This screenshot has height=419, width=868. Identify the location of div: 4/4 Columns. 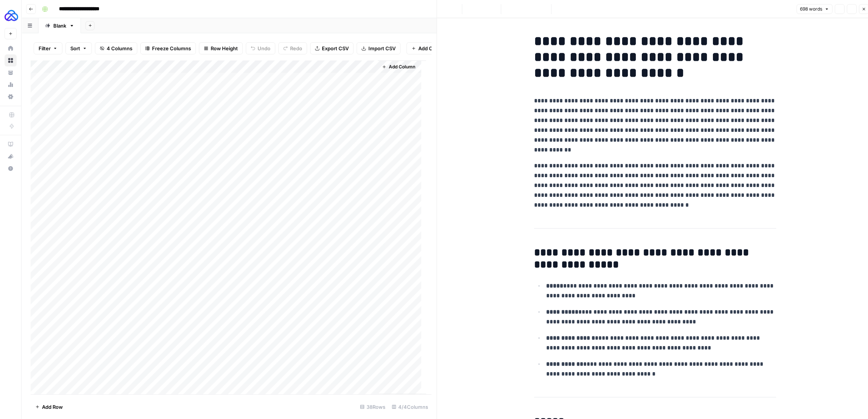
(410, 407).